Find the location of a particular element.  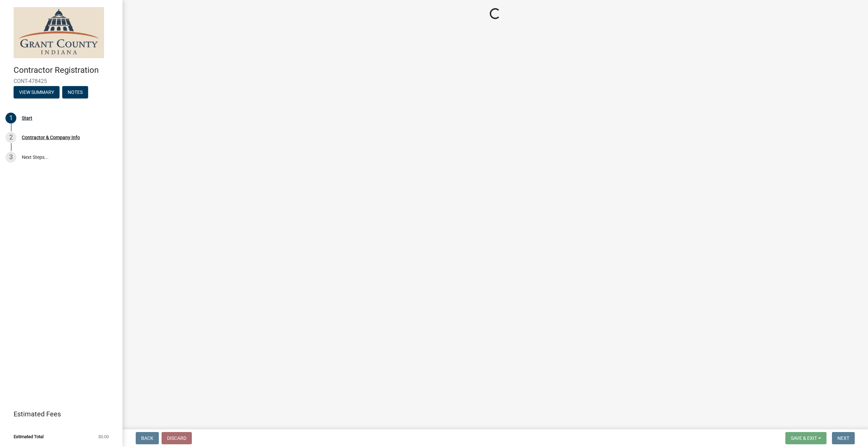

span: Estimated Total is located at coordinates (29, 436).